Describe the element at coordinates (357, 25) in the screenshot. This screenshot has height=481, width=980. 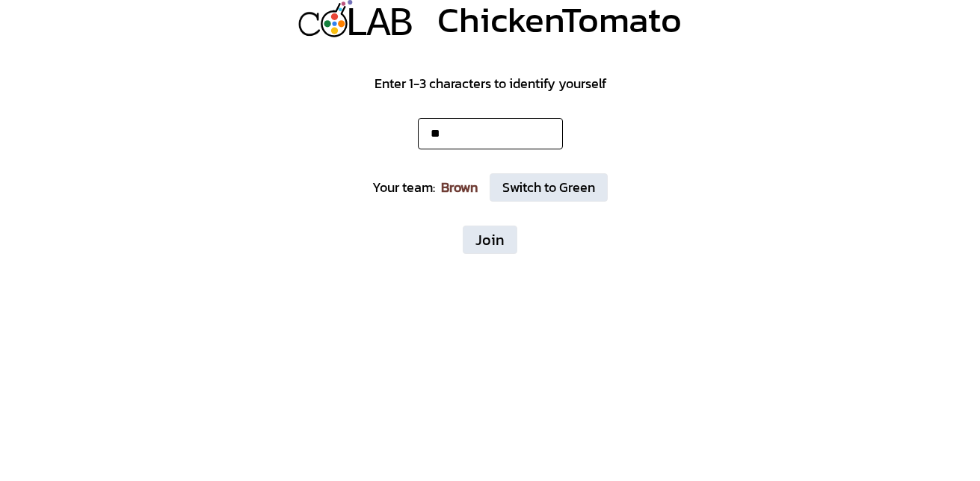
I see `div: L` at that location.